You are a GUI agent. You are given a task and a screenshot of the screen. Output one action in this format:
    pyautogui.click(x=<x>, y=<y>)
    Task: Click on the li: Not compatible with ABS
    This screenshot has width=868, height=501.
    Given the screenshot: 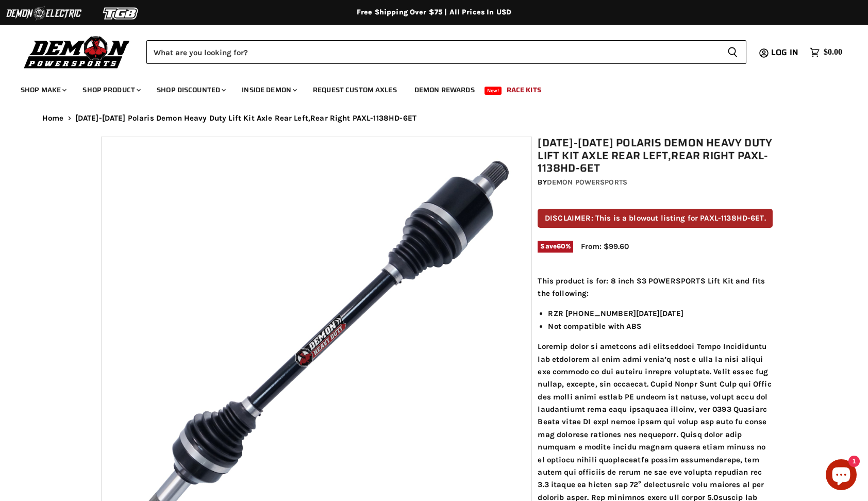 What is the action you would take?
    pyautogui.click(x=660, y=326)
    